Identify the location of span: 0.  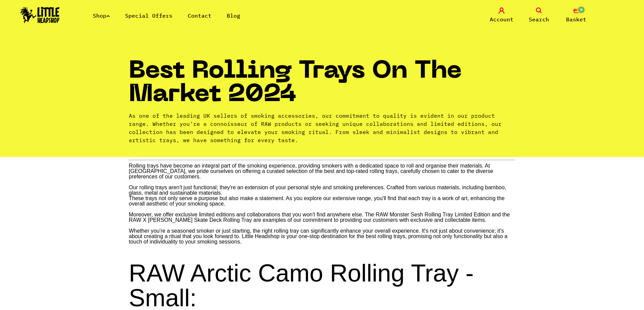
(581, 10).